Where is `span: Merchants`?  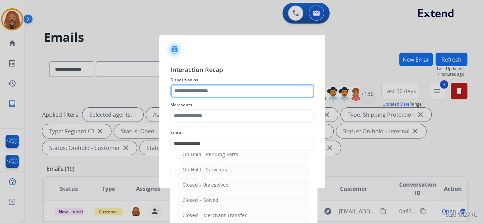
span: Merchants is located at coordinates (242, 105).